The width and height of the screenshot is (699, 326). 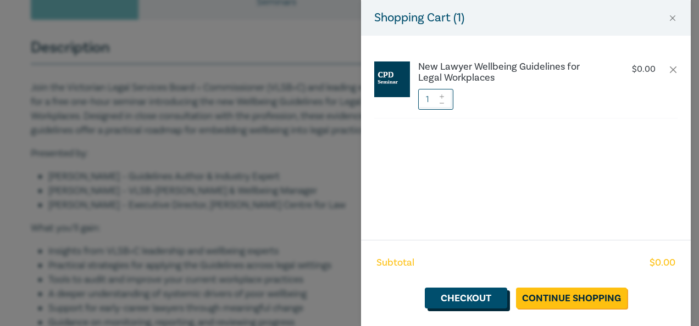 I want to click on span: Subtotal, so click(x=395, y=263).